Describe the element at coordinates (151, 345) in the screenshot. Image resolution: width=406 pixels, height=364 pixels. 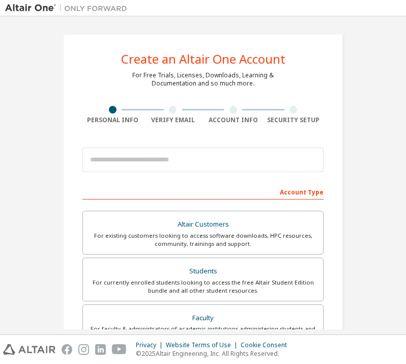
I see `div: Privacy` at that location.